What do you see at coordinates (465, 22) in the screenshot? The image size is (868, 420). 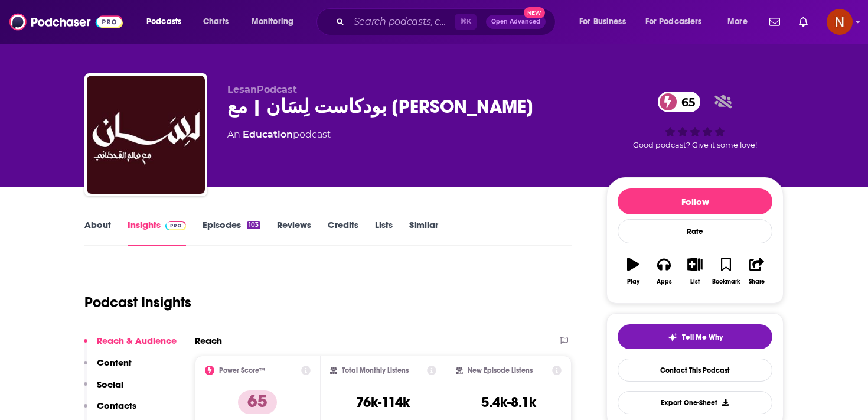 I see `span: ⌘ K` at bounding box center [465, 22].